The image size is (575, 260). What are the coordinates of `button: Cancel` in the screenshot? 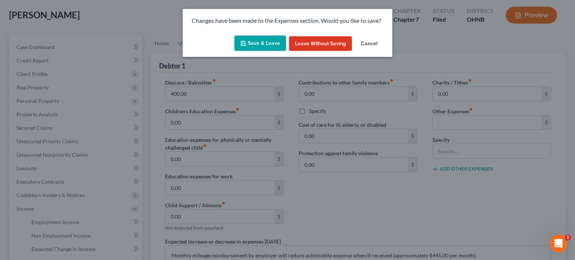 It's located at (369, 44).